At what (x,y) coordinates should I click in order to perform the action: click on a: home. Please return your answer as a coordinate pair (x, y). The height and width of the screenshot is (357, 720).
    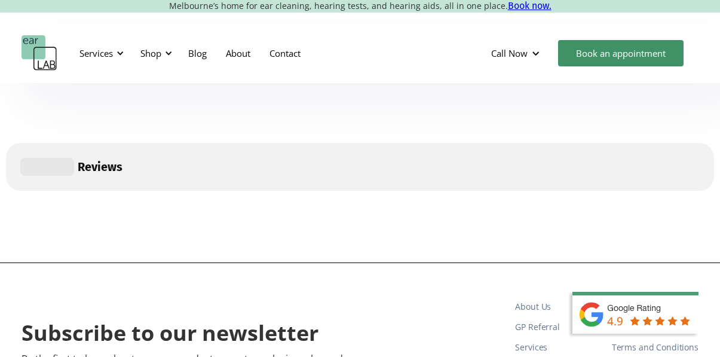
    Looking at the image, I should click on (39, 53).